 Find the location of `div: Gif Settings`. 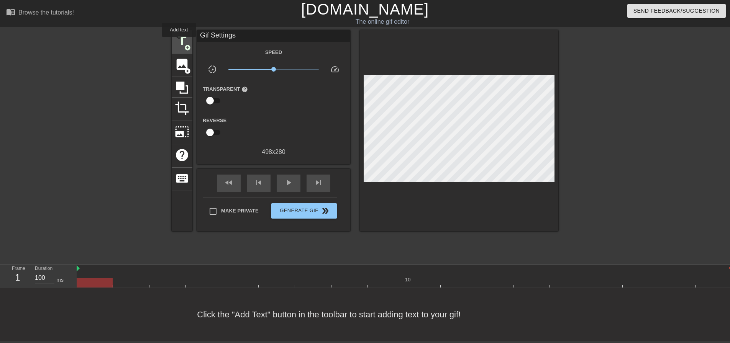

div: Gif Settings is located at coordinates (273, 36).